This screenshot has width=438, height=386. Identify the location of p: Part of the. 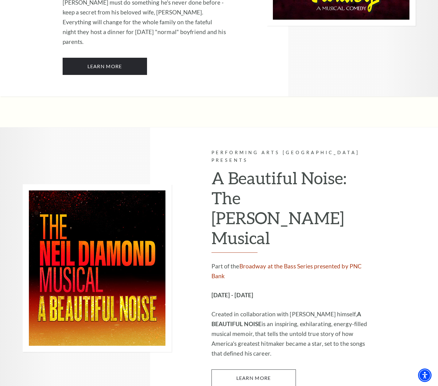
(294, 271).